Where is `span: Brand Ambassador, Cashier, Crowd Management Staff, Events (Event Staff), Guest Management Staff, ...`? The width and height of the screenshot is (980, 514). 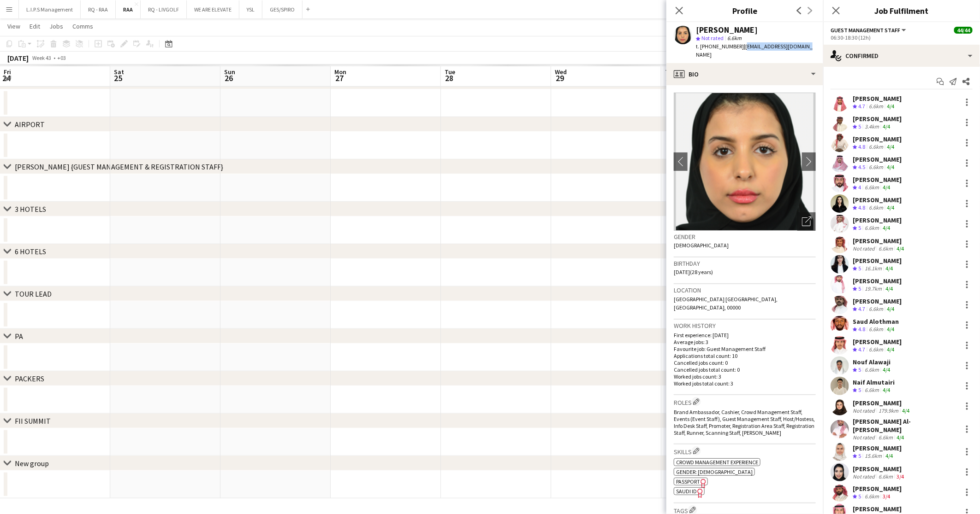 span: Brand Ambassador, Cashier, Crowd Management Staff, Events (Event Staff), Guest Management Staff, ... is located at coordinates (745, 423).